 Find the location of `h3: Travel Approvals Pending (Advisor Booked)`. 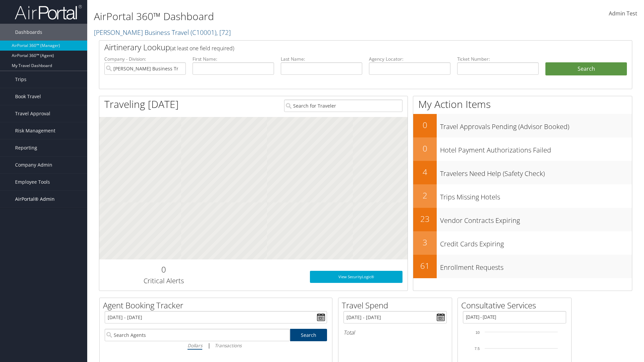

h3: Travel Approvals Pending (Advisor Booked) is located at coordinates (536, 125).